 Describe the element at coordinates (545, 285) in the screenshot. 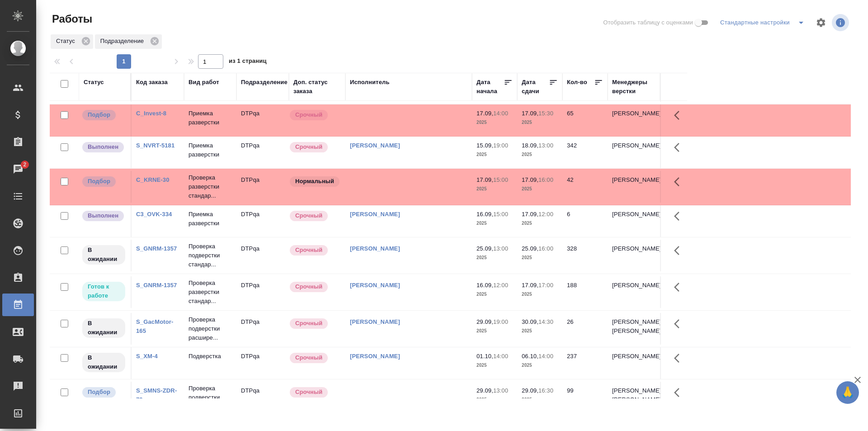

I see `p: 17:00` at that location.